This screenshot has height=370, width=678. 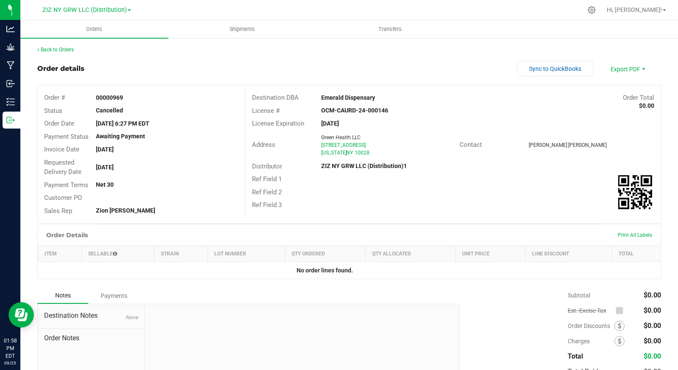 I want to click on th: Unit Price, so click(x=491, y=254).